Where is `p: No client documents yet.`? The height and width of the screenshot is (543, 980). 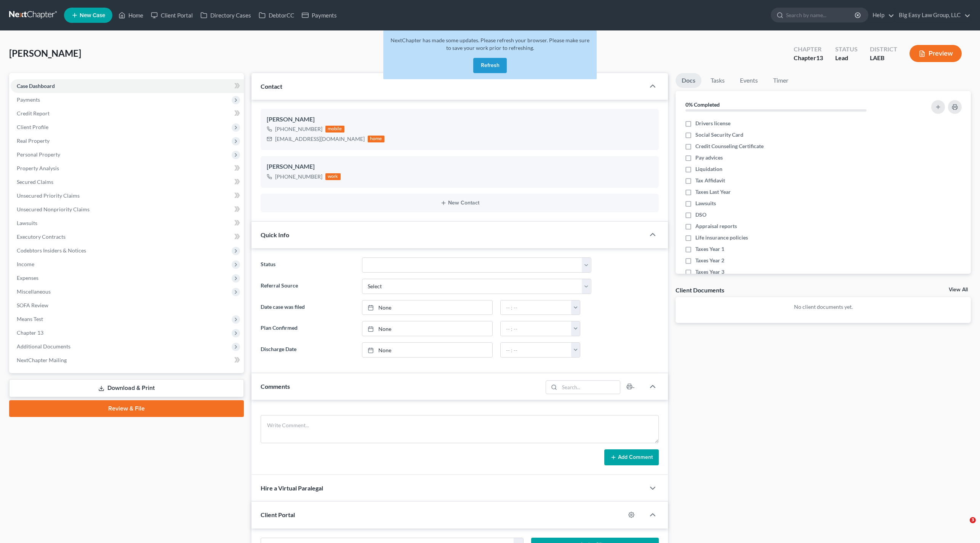
p: No client documents yet. is located at coordinates (823, 306).